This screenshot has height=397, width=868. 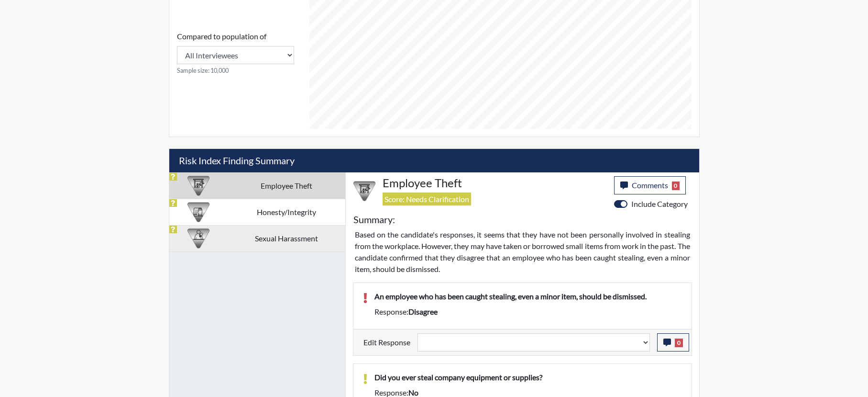 I want to click on label: Include Category, so click(x=659, y=204).